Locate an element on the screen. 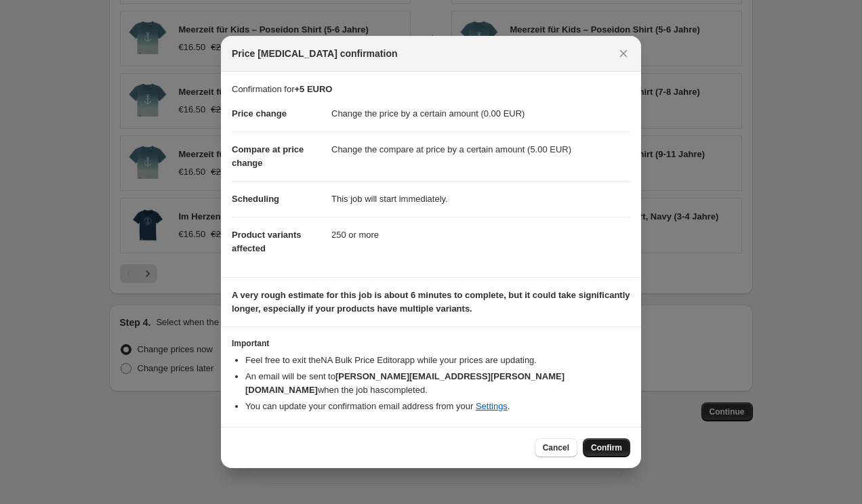 The height and width of the screenshot is (504, 862). b: +5 EURO is located at coordinates (313, 89).